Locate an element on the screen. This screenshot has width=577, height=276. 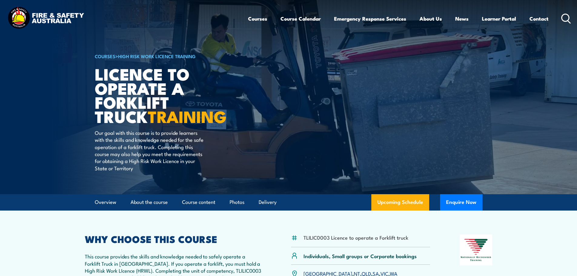
a: About Us is located at coordinates (431, 18).